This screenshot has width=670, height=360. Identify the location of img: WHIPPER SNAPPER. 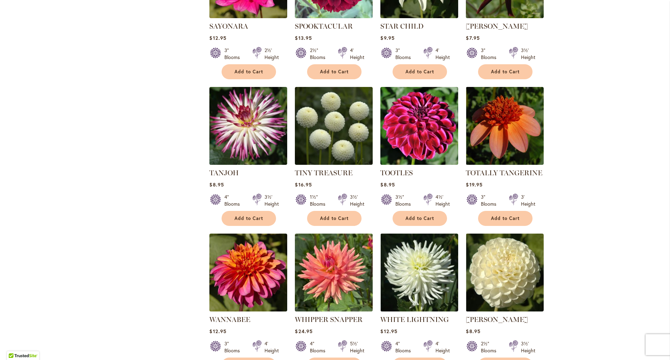
(334, 272).